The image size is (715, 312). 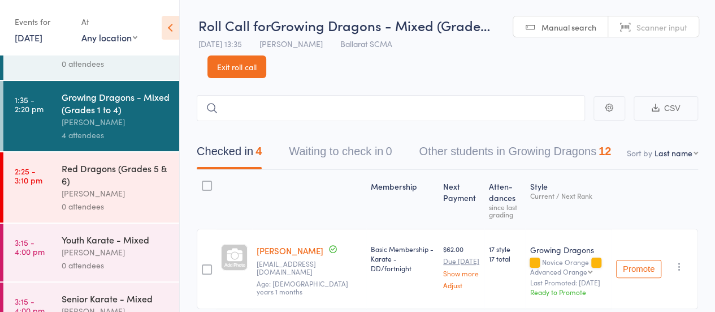 I want to click on div: Growing Dragons, so click(x=568, y=249).